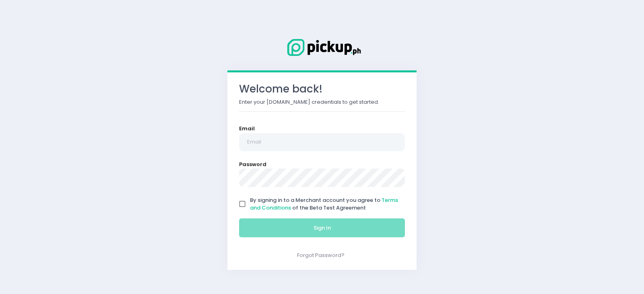  What do you see at coordinates (321, 255) in the screenshot?
I see `a: Forgot Password?` at bounding box center [321, 255].